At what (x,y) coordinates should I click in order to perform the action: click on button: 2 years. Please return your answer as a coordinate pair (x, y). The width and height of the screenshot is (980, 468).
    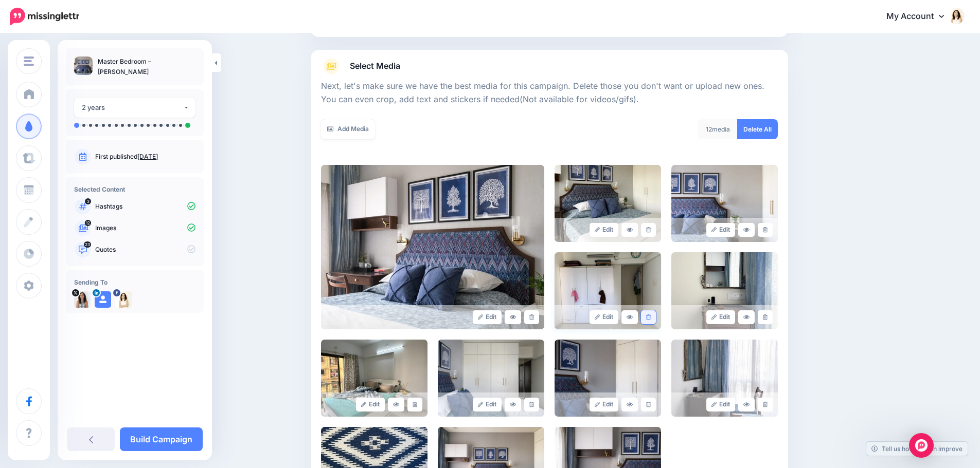
    Looking at the image, I should click on (135, 107).